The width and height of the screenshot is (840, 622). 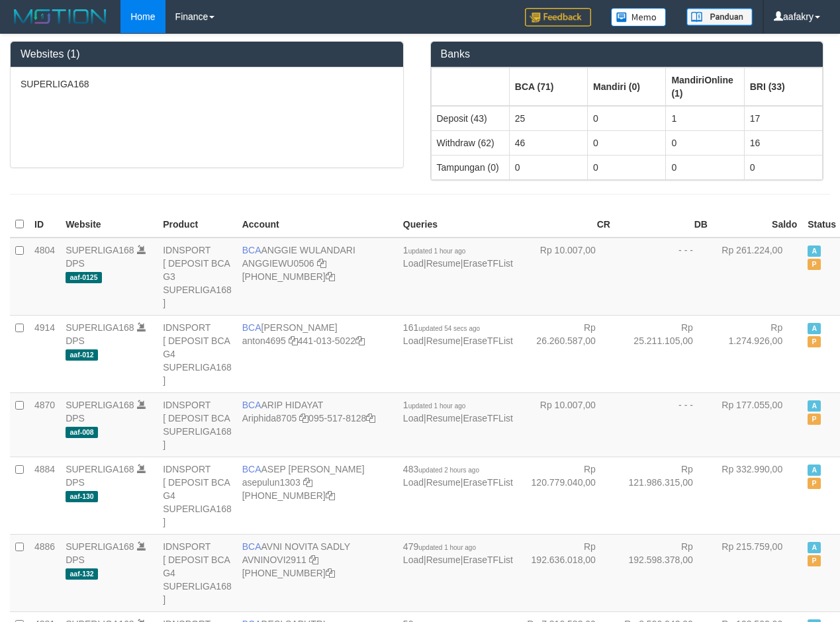 What do you see at coordinates (719, 17) in the screenshot?
I see `img: panduan.png` at bounding box center [719, 17].